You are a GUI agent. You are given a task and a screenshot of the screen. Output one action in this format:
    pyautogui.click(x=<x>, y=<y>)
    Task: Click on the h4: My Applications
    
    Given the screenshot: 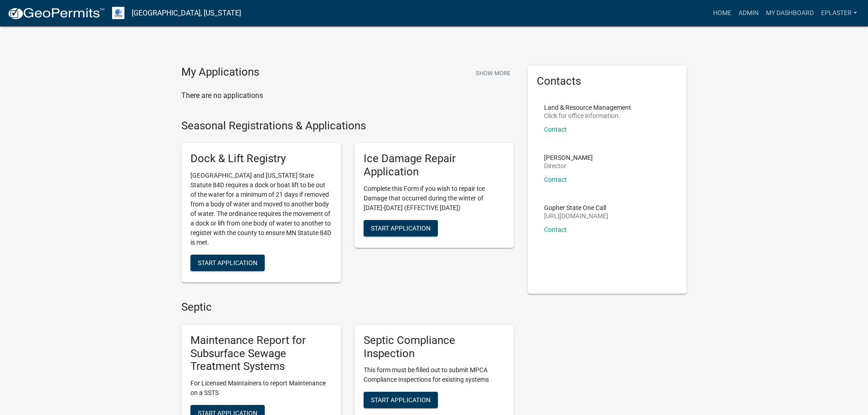 What is the action you would take?
    pyautogui.click(x=220, y=72)
    